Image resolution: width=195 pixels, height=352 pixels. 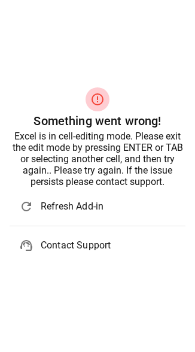 I want to click on span: Contact Support, so click(x=108, y=246).